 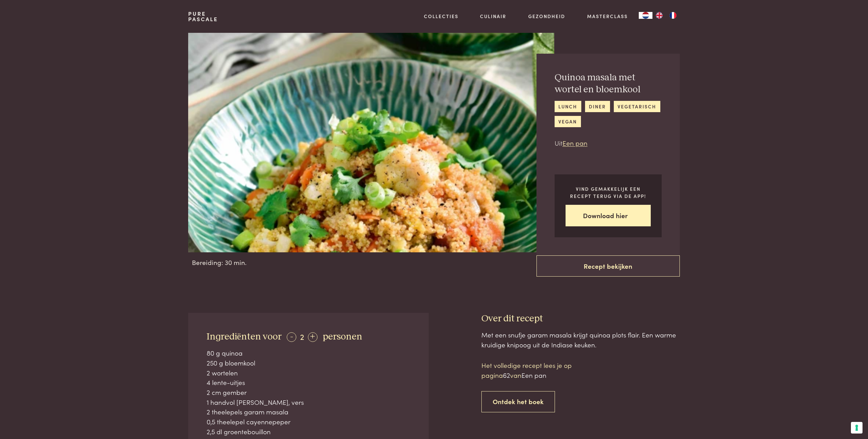 What do you see at coordinates (533, 375) in the screenshot?
I see `span: Een pan` at bounding box center [533, 375].